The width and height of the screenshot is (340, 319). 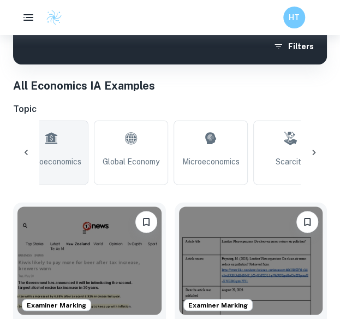 What do you see at coordinates (211, 161) in the screenshot?
I see `span: Microeconomics` at bounding box center [211, 161].